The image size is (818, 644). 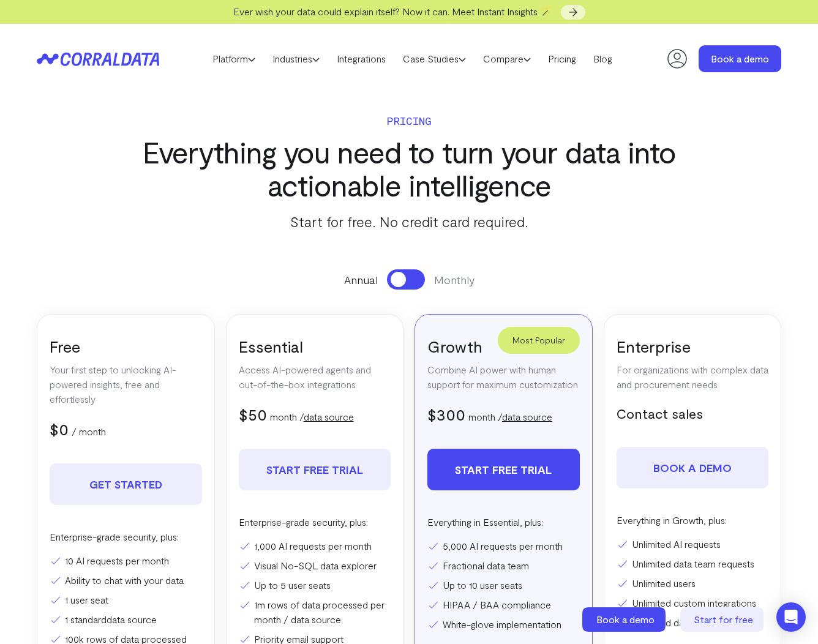 I want to click on li: Up to 5 user seats, so click(x=314, y=586).